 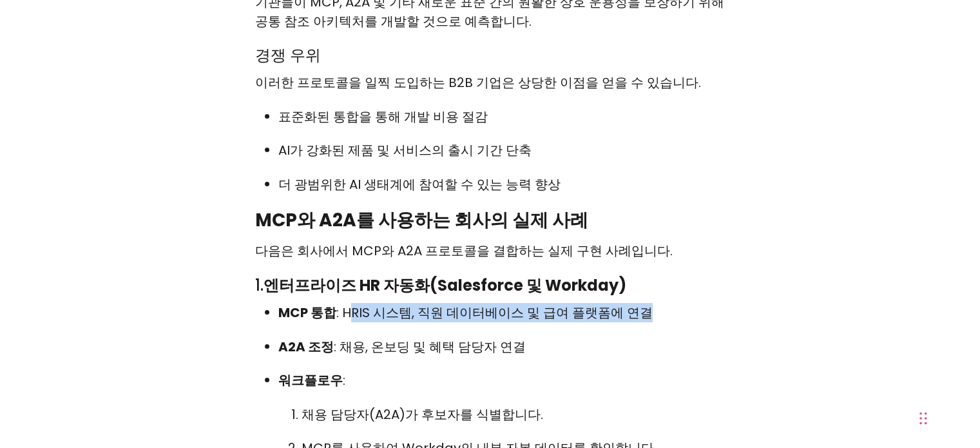 What do you see at coordinates (383, 117) in the screenshot?
I see `font: 표준화된 통합을 통해 개발 비용 절감` at bounding box center [383, 117].